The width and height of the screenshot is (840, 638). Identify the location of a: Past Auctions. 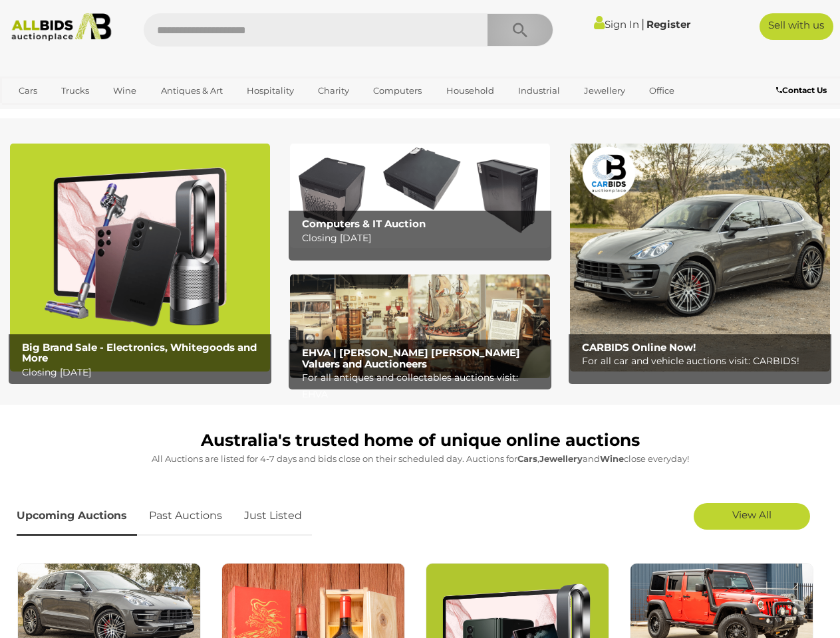
(186, 516).